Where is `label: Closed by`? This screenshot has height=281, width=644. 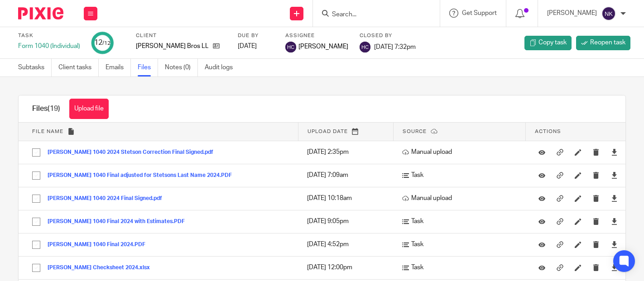
label: Closed by is located at coordinates (388, 36).